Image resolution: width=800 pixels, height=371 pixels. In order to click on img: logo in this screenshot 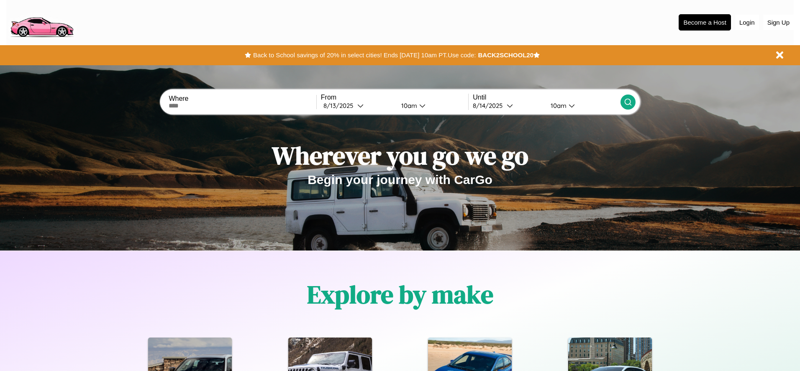, I will do `click(41, 22)`.